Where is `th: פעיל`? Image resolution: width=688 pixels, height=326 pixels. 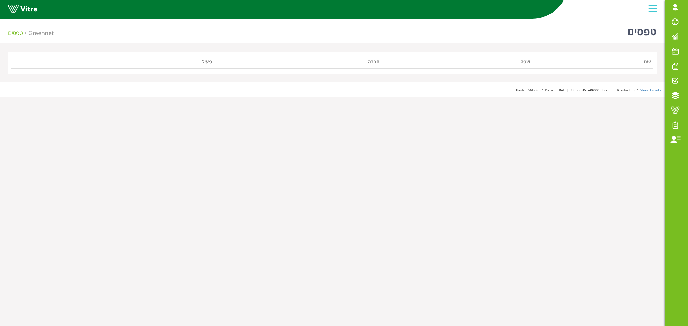
th: פעיל is located at coordinates (139, 63).